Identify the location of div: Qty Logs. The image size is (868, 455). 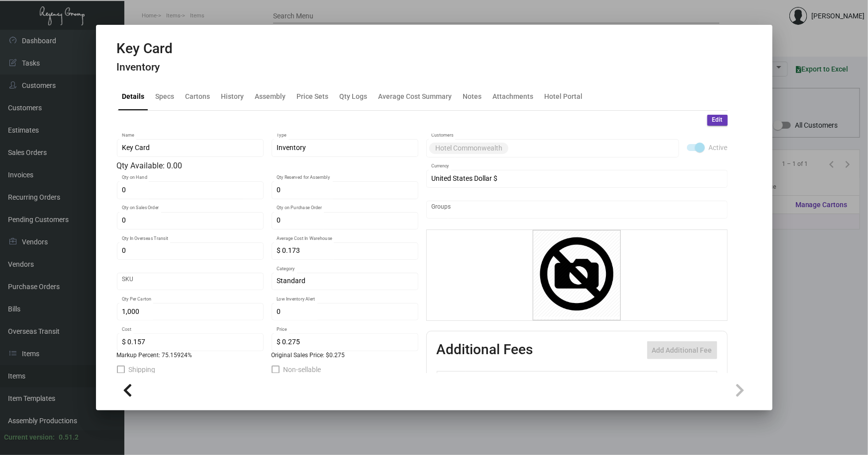
(353, 96).